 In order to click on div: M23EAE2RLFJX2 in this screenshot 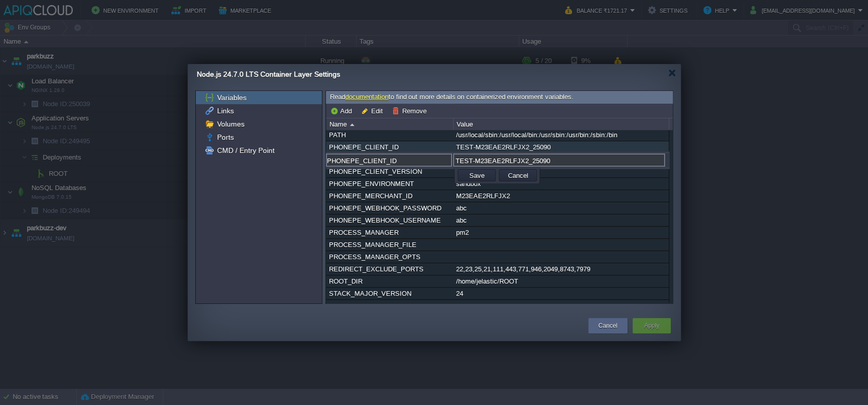, I will do `click(561, 196)`.